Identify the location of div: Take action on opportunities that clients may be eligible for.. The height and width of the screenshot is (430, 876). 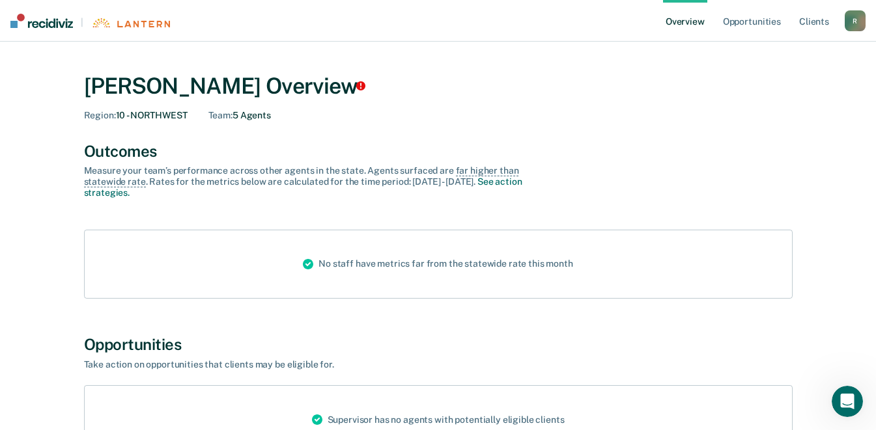
(312, 365).